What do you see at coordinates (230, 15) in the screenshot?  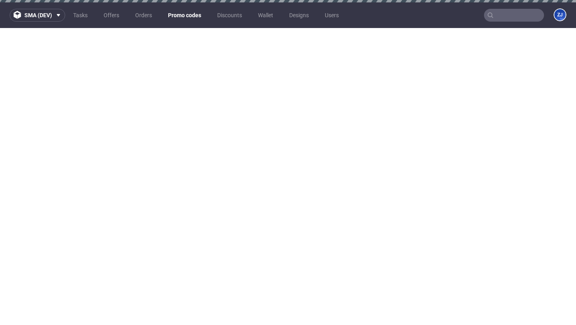 I see `a: Discounts` at bounding box center [230, 15].